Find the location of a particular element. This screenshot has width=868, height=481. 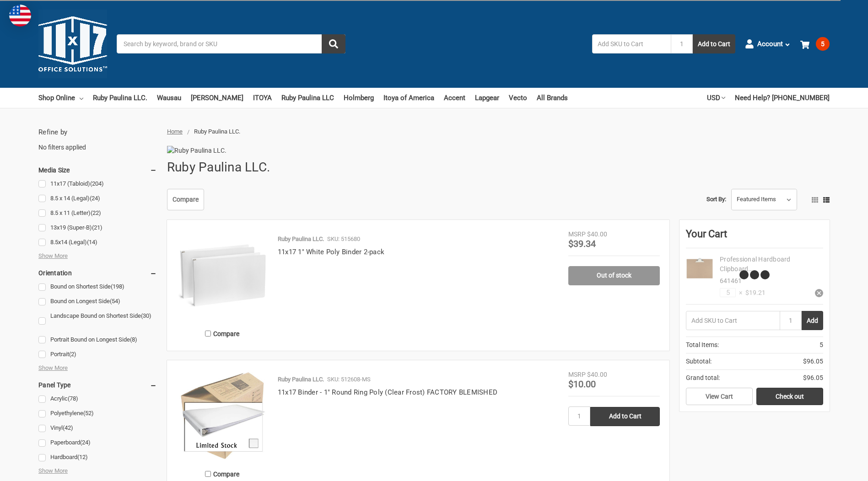

span: (78) is located at coordinates (73, 398).